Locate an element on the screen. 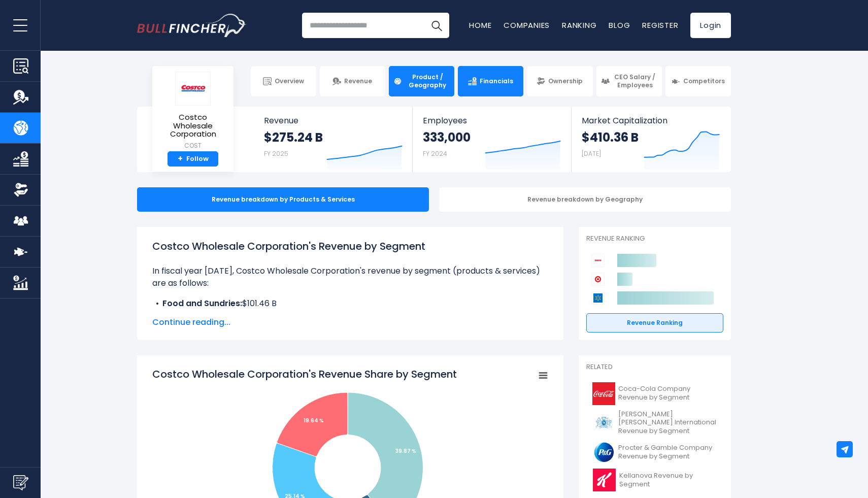  span: Financials is located at coordinates (497, 81).